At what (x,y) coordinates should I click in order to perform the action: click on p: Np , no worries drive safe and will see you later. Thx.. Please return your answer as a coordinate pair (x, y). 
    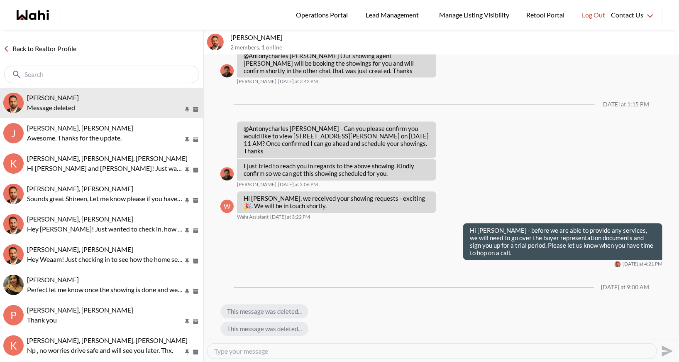
    Looking at the image, I should click on (105, 350).